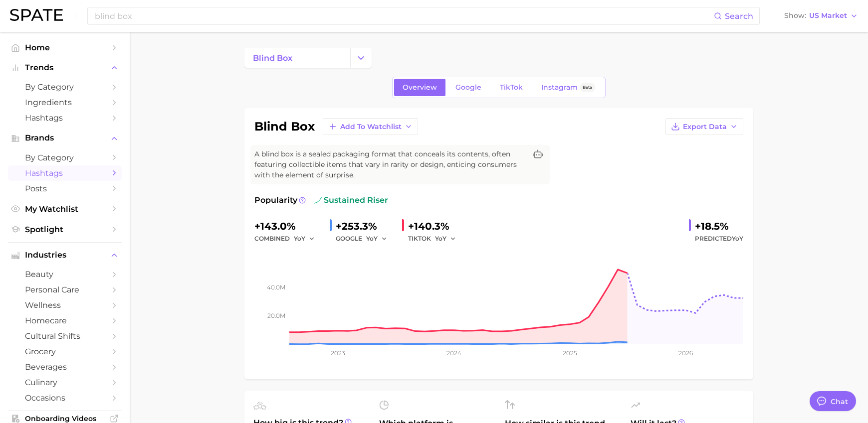  Describe the element at coordinates (365, 239) in the screenshot. I see `div: GOOGLE` at that location.